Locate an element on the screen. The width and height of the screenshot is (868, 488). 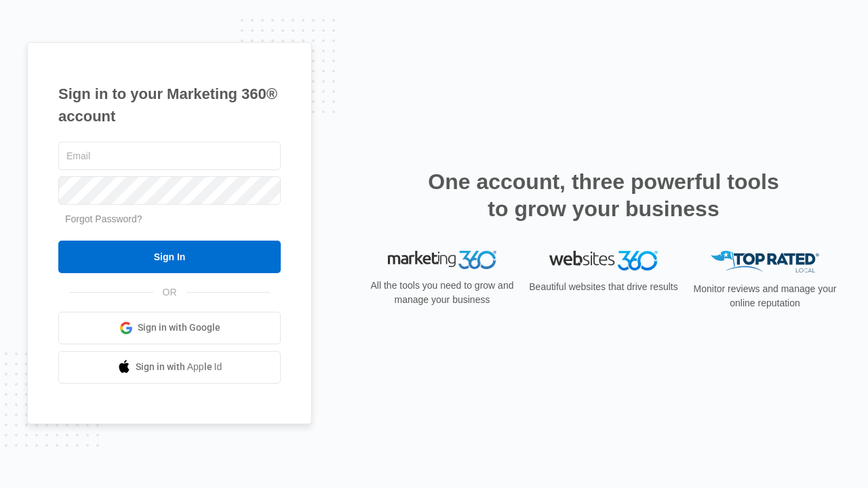
p: Beautiful websites that drive results is located at coordinates (604, 287).